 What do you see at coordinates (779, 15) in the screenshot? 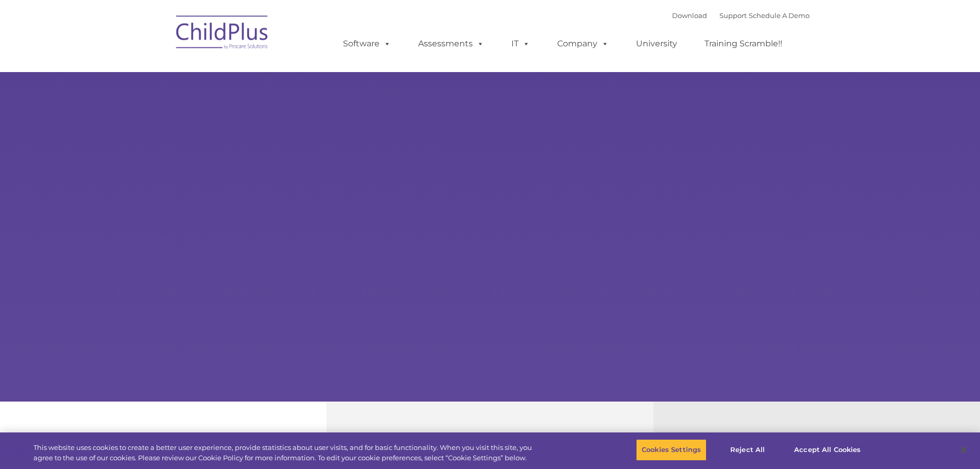
I see `a: Schedule A Demo` at bounding box center [779, 15].